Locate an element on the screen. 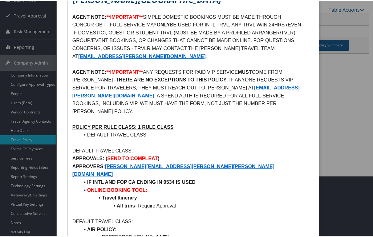  strong: THERE ARE NO EXCEPTIONS TO THIS POLICY is located at coordinates (171, 79).